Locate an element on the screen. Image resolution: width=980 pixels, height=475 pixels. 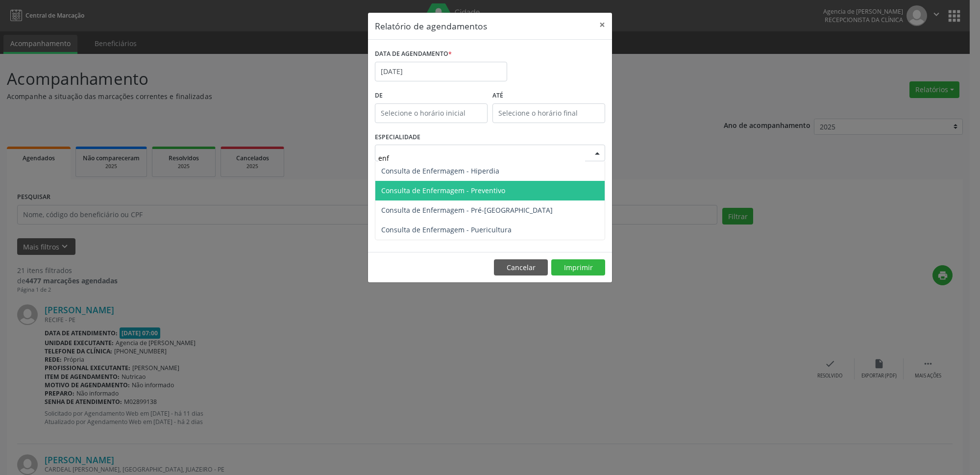
span: Consulta de Enfermagem - Hiperdia is located at coordinates (440, 171).